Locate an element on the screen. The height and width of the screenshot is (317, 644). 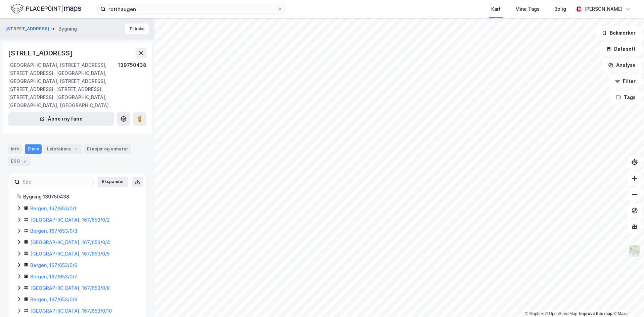
button: Filter is located at coordinates (625, 81).